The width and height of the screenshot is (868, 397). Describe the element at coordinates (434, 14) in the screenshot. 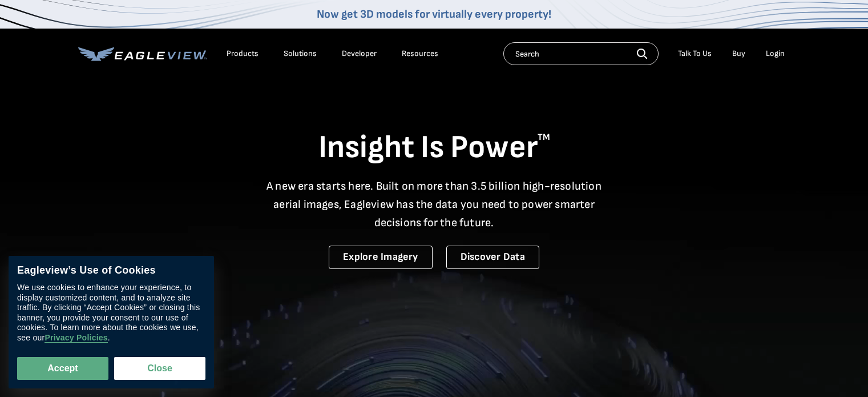

I see `a: Now get 3D models for virtually every property!` at that location.